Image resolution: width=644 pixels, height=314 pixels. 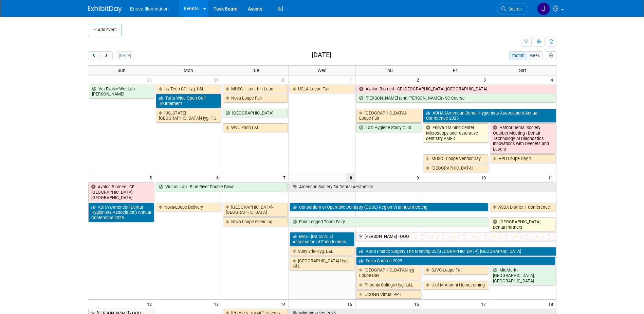 What do you see at coordinates (553, 80) in the screenshot?
I see `span: 4` at bounding box center [553, 80].